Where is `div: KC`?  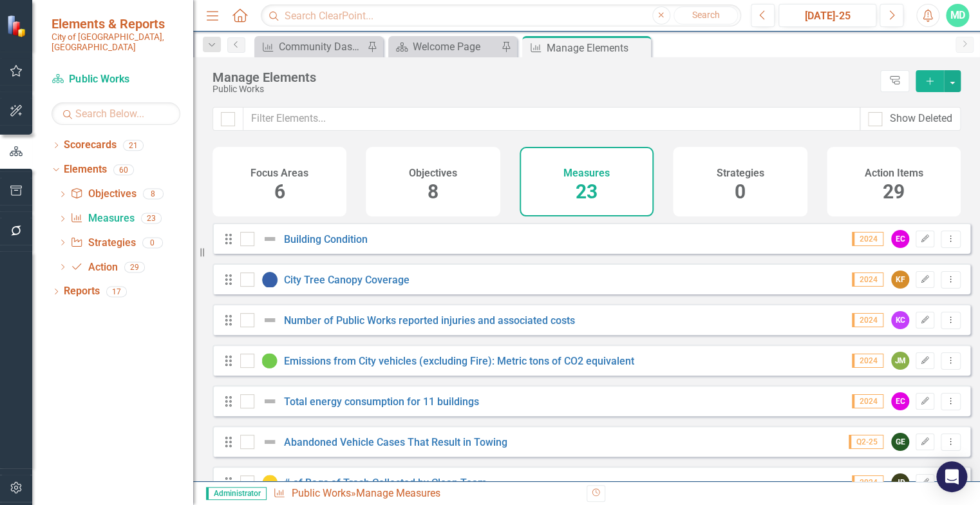
div: KC is located at coordinates (900, 320).